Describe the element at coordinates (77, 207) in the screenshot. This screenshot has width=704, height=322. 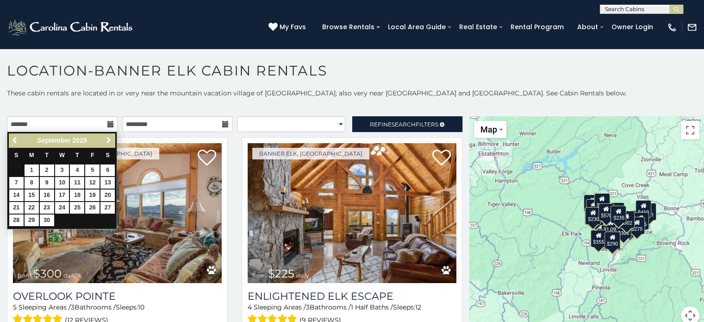
I see `a: 25` at that location.